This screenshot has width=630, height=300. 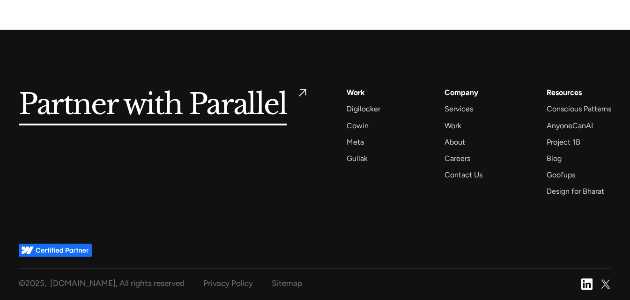 I want to click on a: Cowin, so click(x=357, y=126).